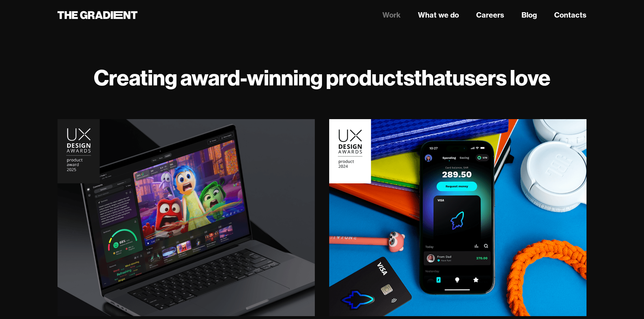  Describe the element at coordinates (322, 78) in the screenshot. I see `h1: Creating award-winning products users love` at that location.